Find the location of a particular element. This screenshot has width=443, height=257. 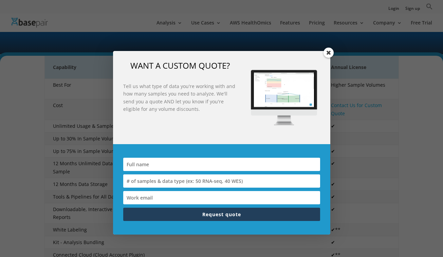

input: Full name is located at coordinates (222, 164).